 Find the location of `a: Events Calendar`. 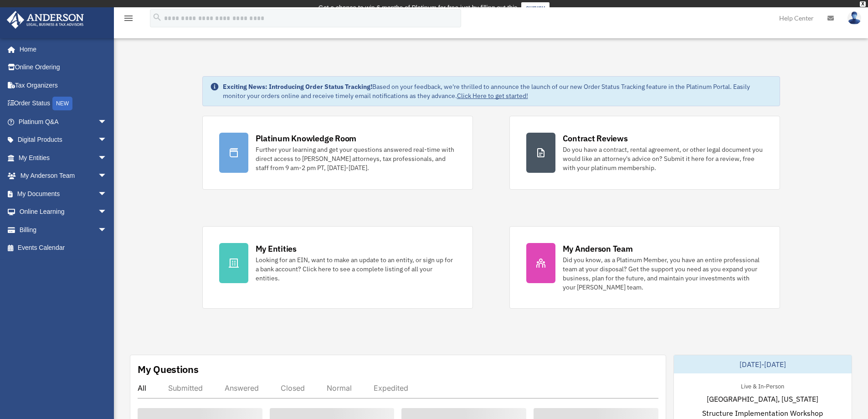

a: Events Calendar is located at coordinates (64, 248).